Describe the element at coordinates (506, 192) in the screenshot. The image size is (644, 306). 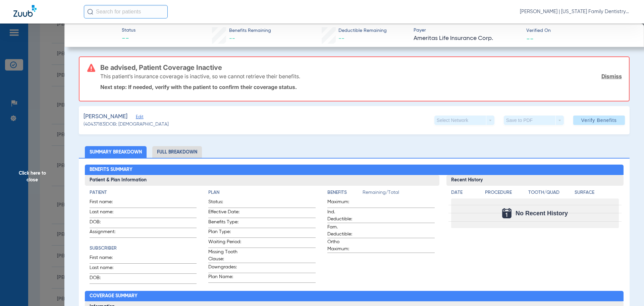
I see `h4: Procedure` at that location.